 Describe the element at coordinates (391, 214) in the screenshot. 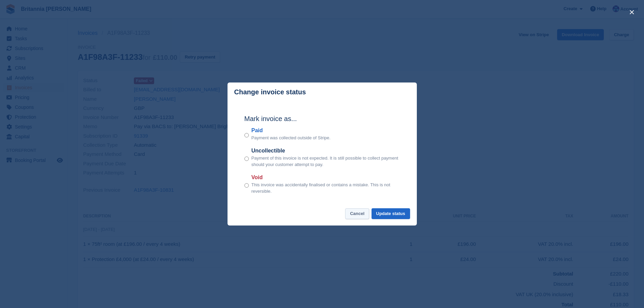

I see `button: Update status` at that location.